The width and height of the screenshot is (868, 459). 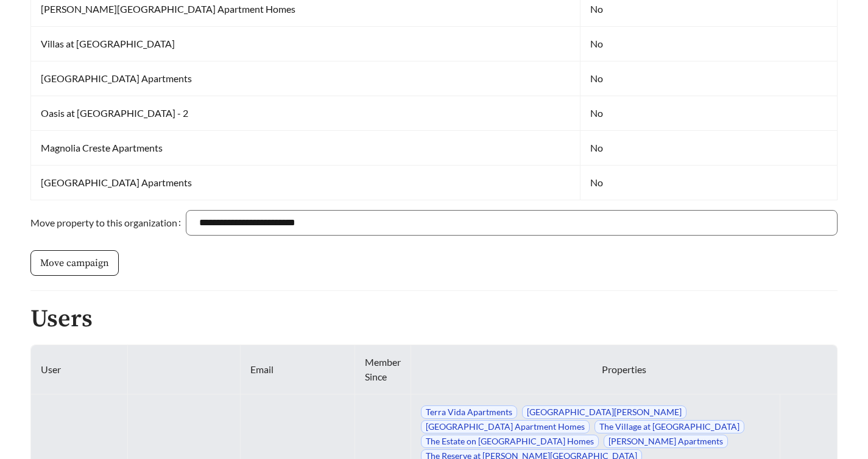 I want to click on span: Terra Vida Apartments, so click(x=469, y=412).